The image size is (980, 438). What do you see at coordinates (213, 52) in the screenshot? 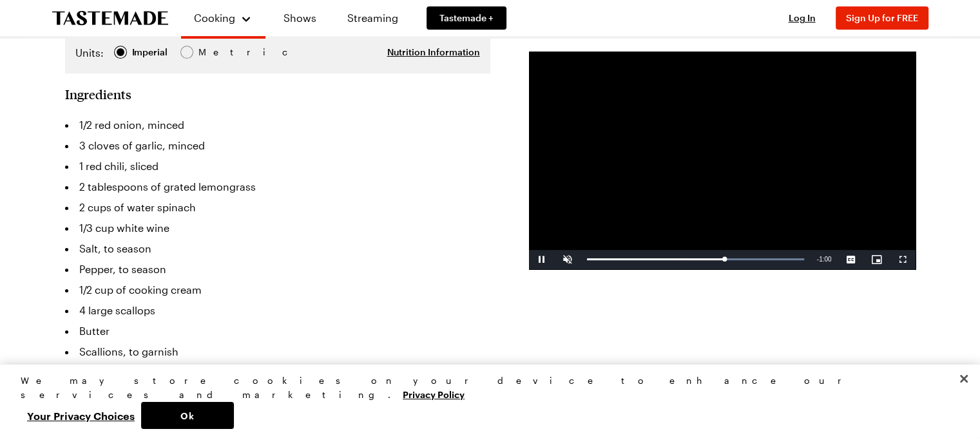
I see `span: Metric` at bounding box center [213, 52].